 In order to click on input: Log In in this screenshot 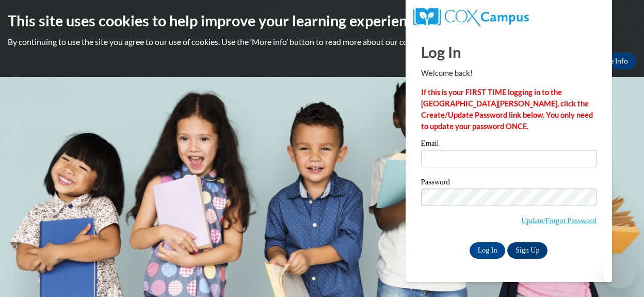, I will do `click(487, 251)`.